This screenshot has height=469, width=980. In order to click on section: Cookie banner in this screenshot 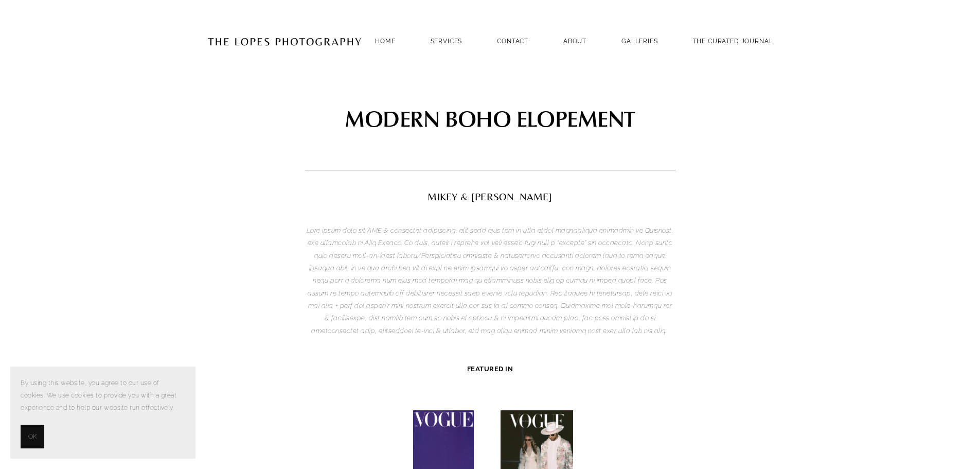, I will do `click(103, 412)`.